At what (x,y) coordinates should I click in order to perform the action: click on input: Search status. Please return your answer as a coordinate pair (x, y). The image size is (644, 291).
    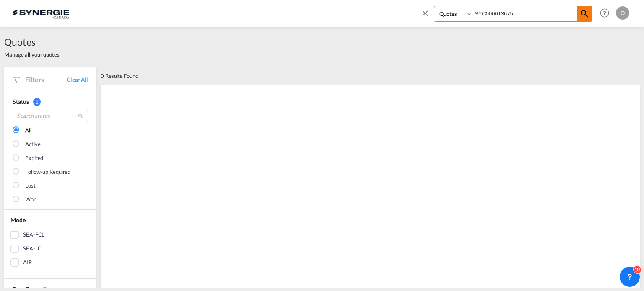
    Looking at the image, I should click on (50, 116).